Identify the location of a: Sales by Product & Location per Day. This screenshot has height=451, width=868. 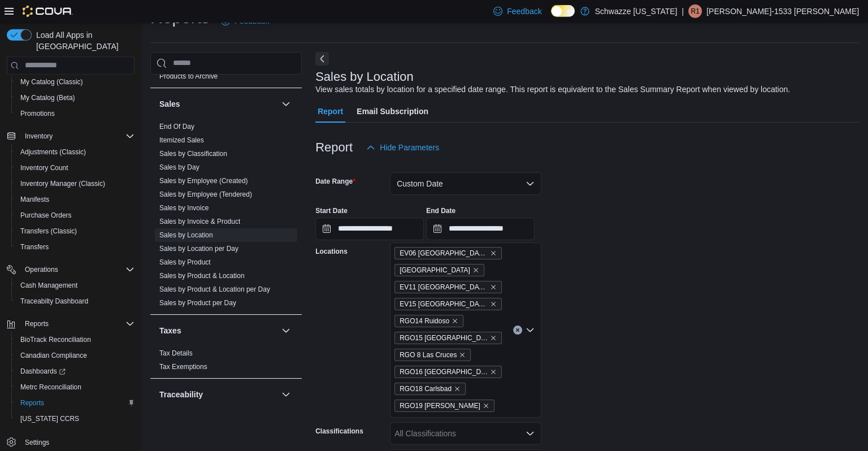
(215, 289).